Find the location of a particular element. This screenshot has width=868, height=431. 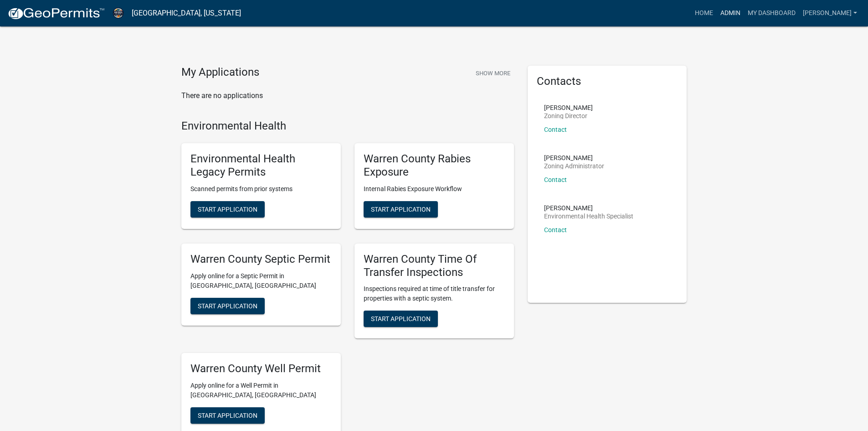

h5: Contacts is located at coordinates (607, 81).